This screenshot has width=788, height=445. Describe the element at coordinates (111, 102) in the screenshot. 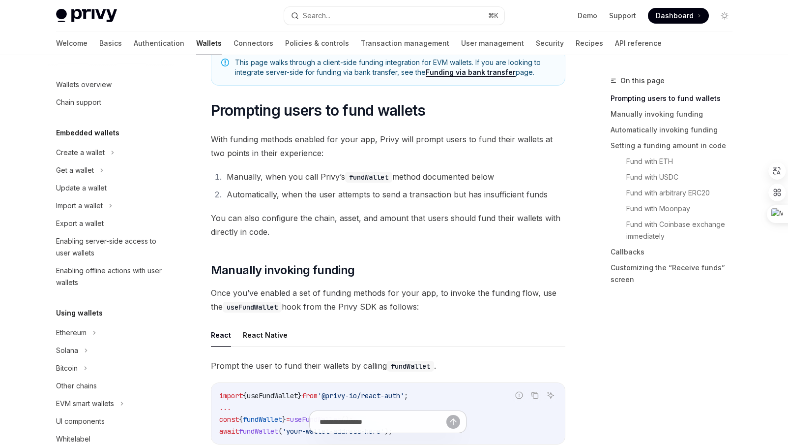

I see `a: Chain support` at that location.